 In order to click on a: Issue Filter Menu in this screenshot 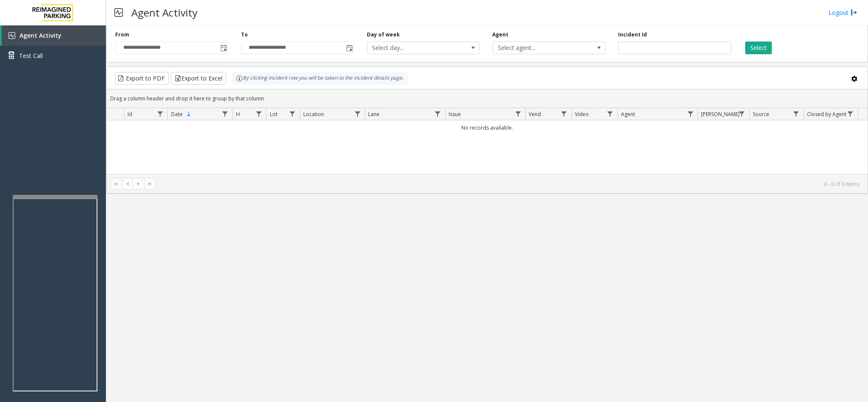, I will do `click(518, 114)`.